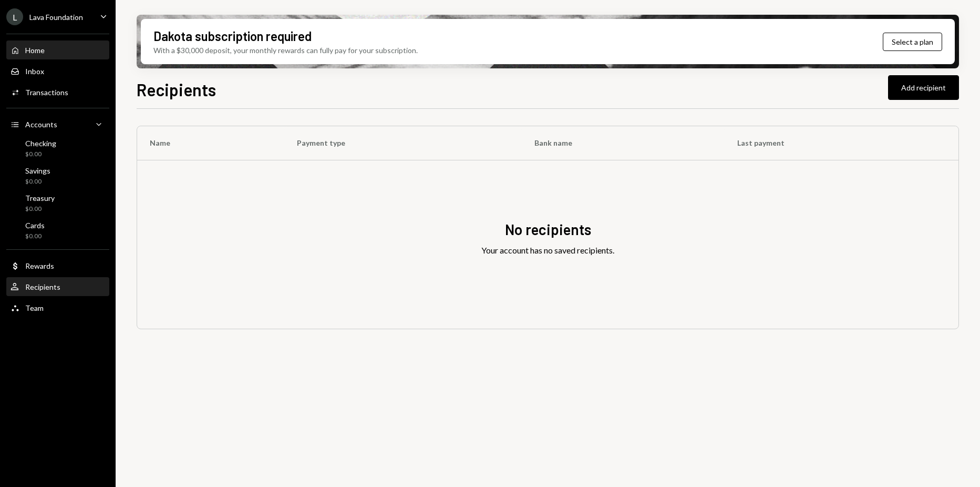 Image resolution: width=980 pixels, height=487 pixels. What do you see at coordinates (39, 265) in the screenshot?
I see `div: Rewards` at bounding box center [39, 265].